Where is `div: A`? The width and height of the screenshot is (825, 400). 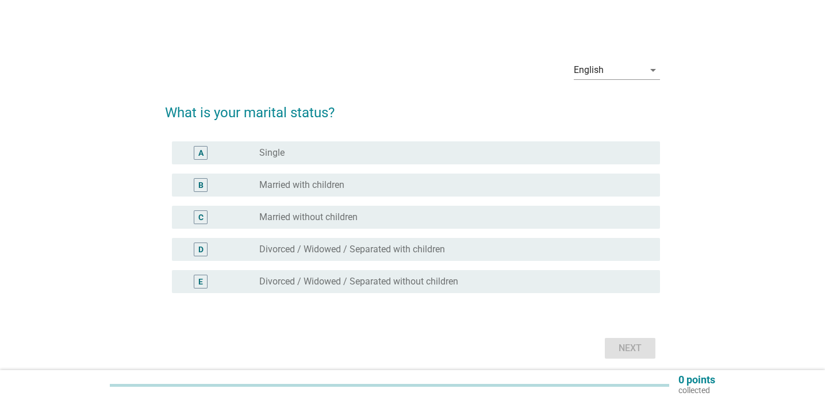 div: A is located at coordinates (201, 153).